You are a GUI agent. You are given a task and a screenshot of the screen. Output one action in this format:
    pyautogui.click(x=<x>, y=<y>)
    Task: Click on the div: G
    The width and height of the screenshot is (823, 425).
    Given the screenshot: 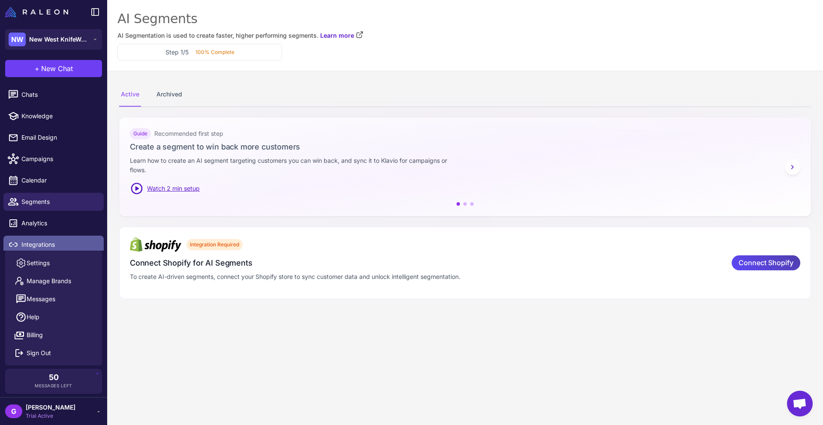 What is the action you would take?
    pyautogui.click(x=14, y=411)
    